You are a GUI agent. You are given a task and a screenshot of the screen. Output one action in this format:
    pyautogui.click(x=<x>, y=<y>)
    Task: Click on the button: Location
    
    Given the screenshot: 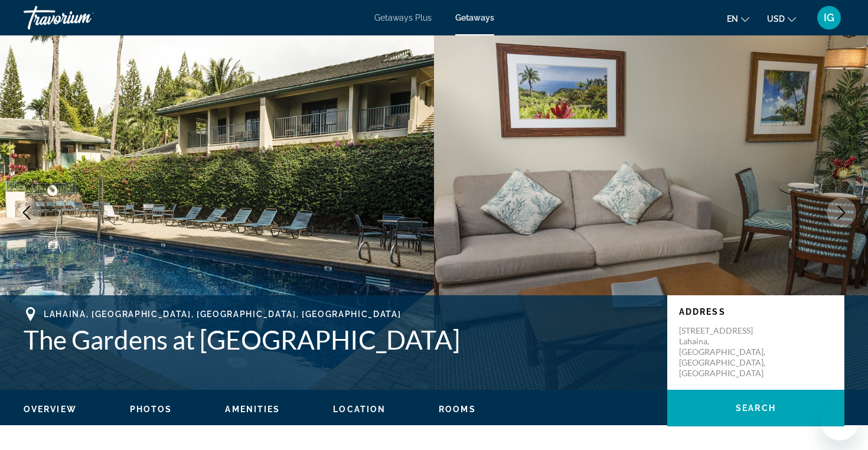 What is the action you would take?
    pyautogui.click(x=359, y=409)
    